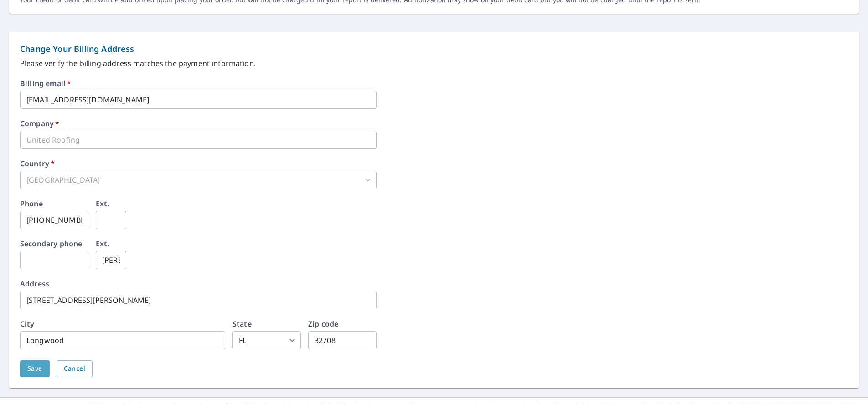  I want to click on span: Cancel, so click(74, 369).